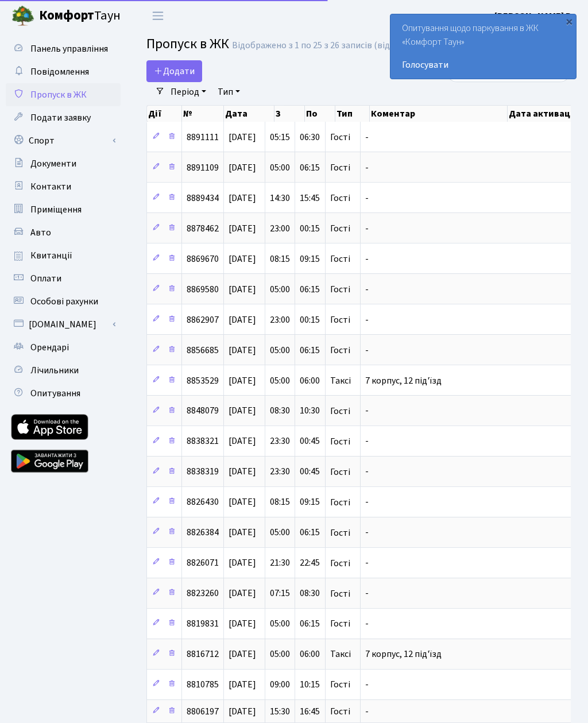 Image resolution: width=588 pixels, height=723 pixels. I want to click on a: Подати заявку, so click(63, 117).